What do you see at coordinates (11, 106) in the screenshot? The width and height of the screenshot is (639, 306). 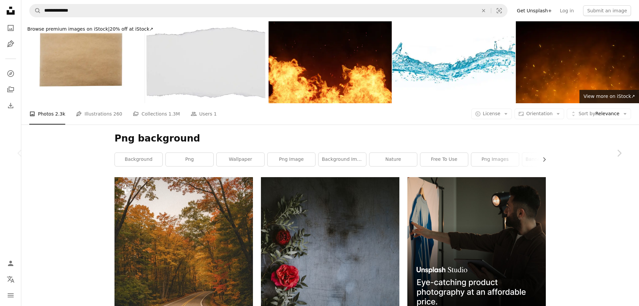 I see `a: Download History` at bounding box center [11, 106].